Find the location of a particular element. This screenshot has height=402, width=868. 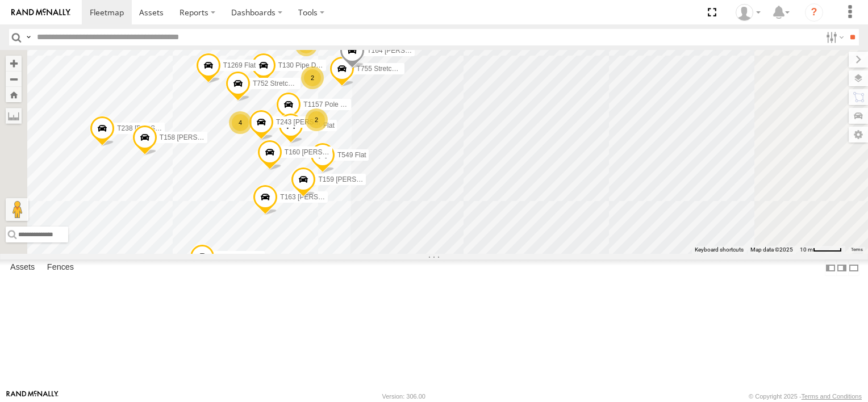

a: Visit our Website is located at coordinates (32, 397).